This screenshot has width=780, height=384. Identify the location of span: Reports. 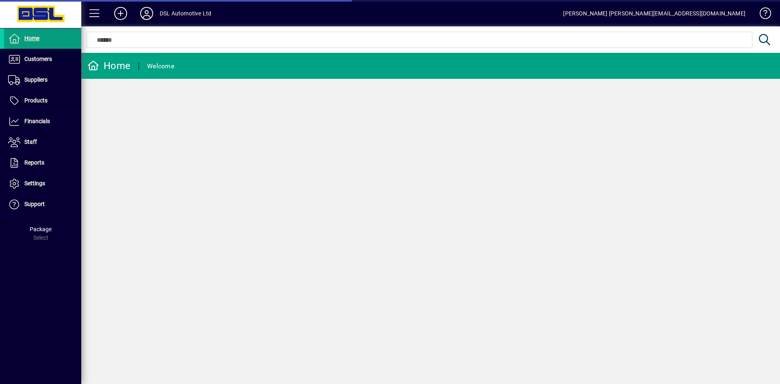
(34, 162).